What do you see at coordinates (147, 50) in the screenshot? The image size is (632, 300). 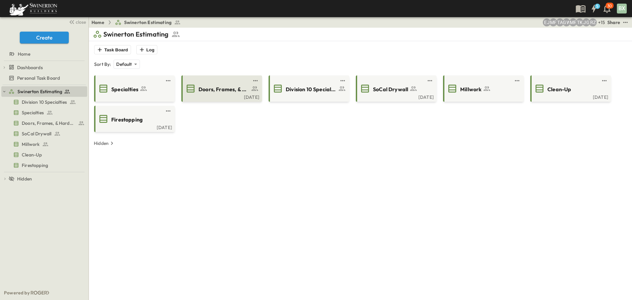 I see `button: Log` at bounding box center [147, 50].